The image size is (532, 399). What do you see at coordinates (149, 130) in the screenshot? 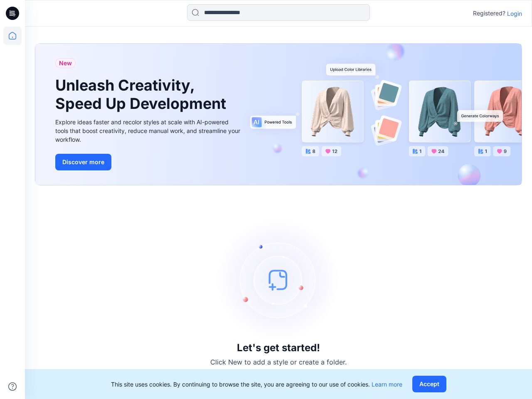
I see `div: Explore ideas faster and recolor styles at scale with AI-powered tools that boost creativity, red...` at bounding box center [149, 130].